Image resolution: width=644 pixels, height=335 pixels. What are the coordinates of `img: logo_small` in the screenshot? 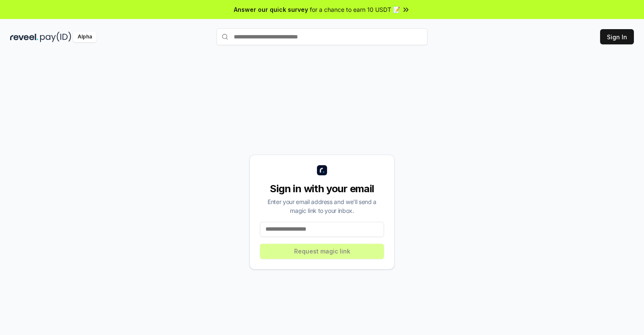 It's located at (322, 170).